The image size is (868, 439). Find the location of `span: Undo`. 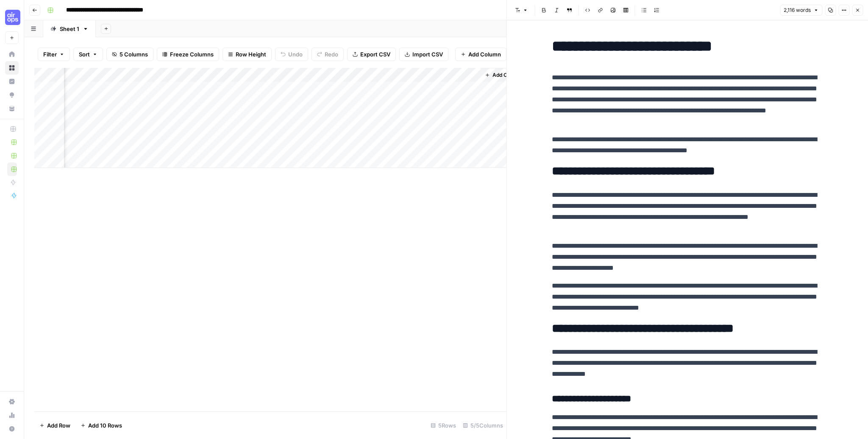

span: Undo is located at coordinates (295, 54).